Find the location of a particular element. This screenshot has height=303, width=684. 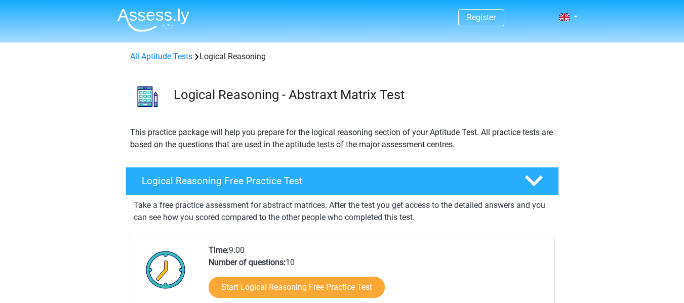

a: Register is located at coordinates (481, 17).